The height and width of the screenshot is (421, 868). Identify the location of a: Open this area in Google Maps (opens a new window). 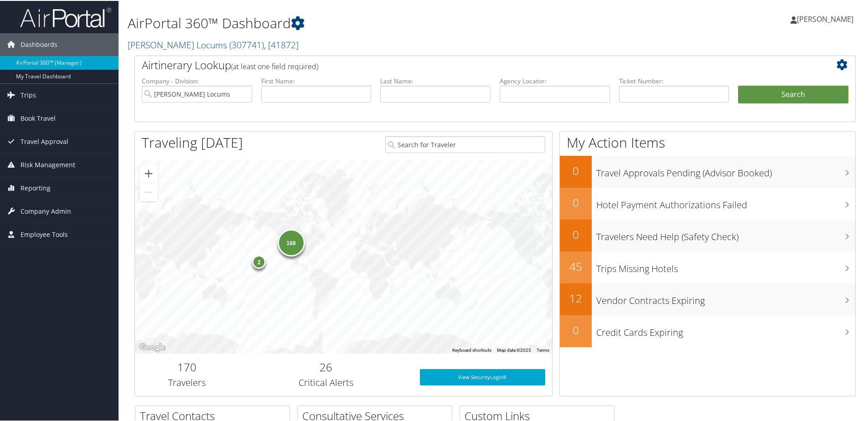
(152, 347).